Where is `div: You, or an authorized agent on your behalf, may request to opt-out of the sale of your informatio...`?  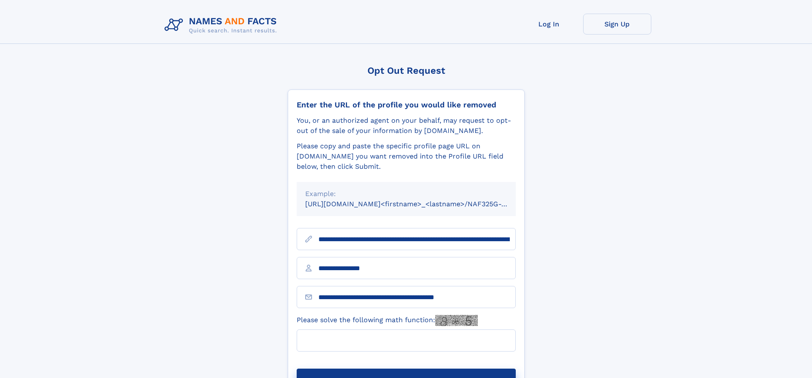
div: You, or an authorized agent on your behalf, may request to opt-out of the sale of your informatio... is located at coordinates (406, 126).